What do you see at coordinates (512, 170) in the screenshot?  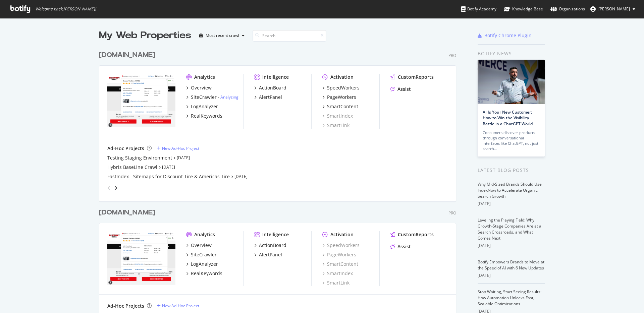 I see `div: Latest Blog Posts` at bounding box center [512, 170].